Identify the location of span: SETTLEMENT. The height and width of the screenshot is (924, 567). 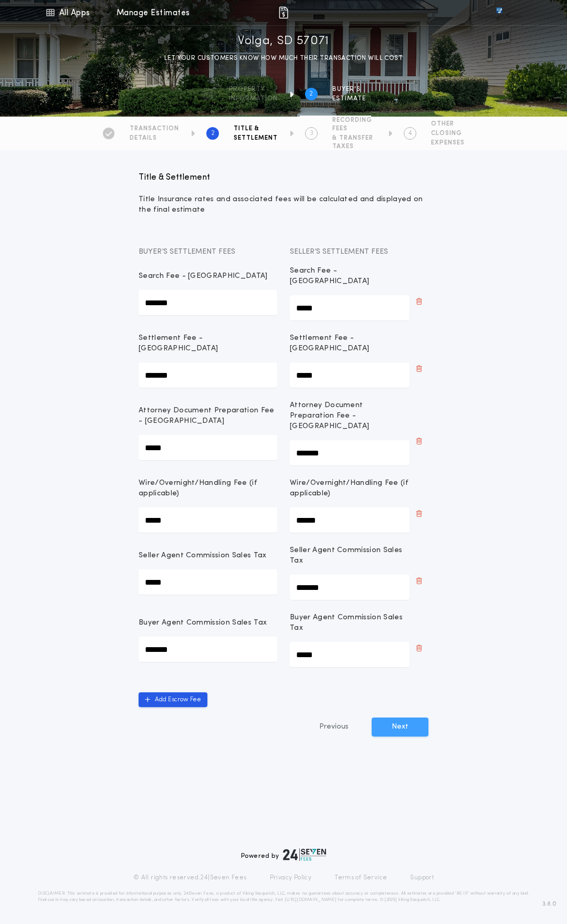
(256, 138).